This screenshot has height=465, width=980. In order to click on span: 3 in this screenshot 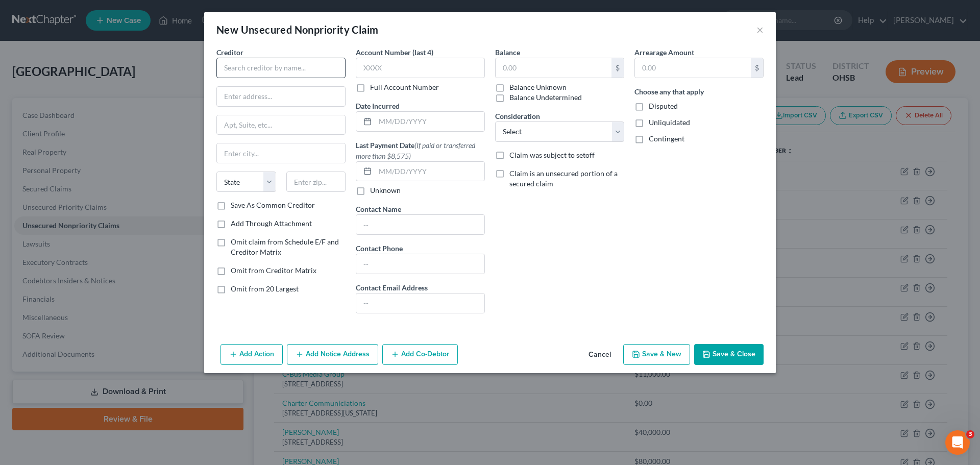, I will do `click(970, 435)`.